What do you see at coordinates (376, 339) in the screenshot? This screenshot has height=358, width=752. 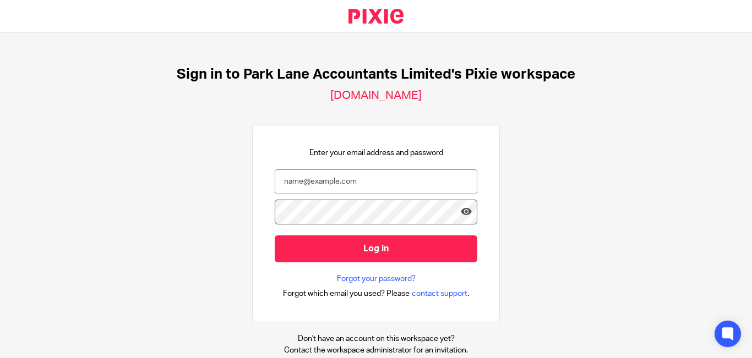 I see `p: Don't have an account on this workspace yet?` at bounding box center [376, 339].